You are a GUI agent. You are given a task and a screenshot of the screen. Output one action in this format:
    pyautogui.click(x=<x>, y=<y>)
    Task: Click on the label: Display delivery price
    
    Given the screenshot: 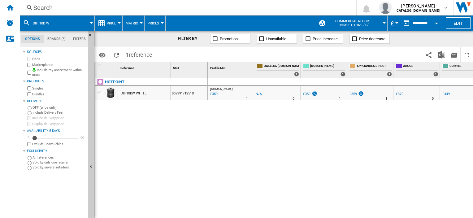 What is the action you would take?
    pyautogui.click(x=59, y=124)
    